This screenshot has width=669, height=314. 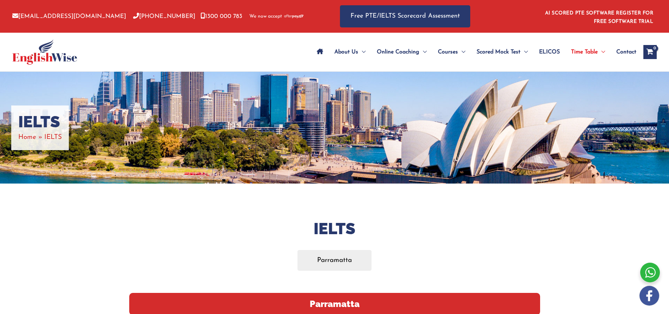 What do you see at coordinates (599, 17) in the screenshot?
I see `a: AI SCORED PTE SOFTWARE REGISTER FOR FREE SOFTWARE TRIAL` at bounding box center [599, 17].